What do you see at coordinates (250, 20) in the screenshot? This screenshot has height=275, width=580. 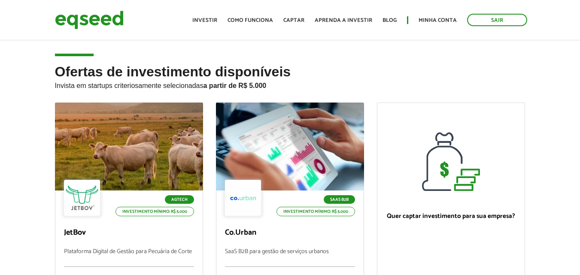 I see `a: Como funciona` at bounding box center [250, 20].